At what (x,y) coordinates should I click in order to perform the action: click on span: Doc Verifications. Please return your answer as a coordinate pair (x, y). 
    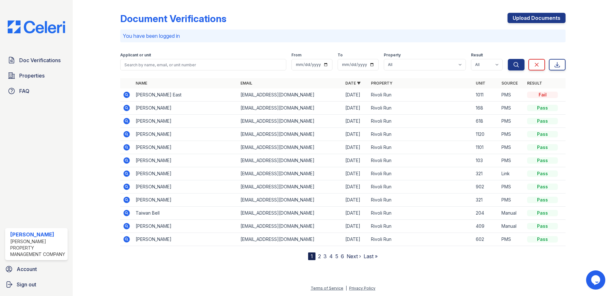
    Looking at the image, I should click on (40, 60).